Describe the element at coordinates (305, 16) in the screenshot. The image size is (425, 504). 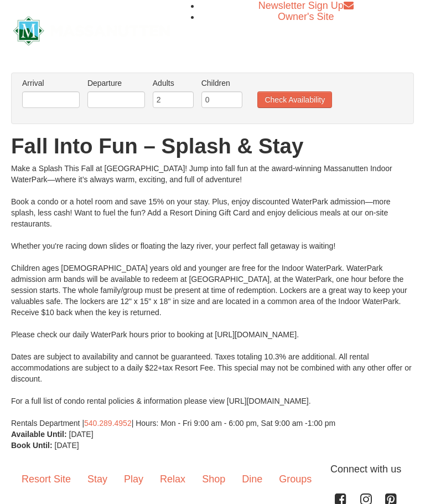
I see `span: Owner's Site` at that location.